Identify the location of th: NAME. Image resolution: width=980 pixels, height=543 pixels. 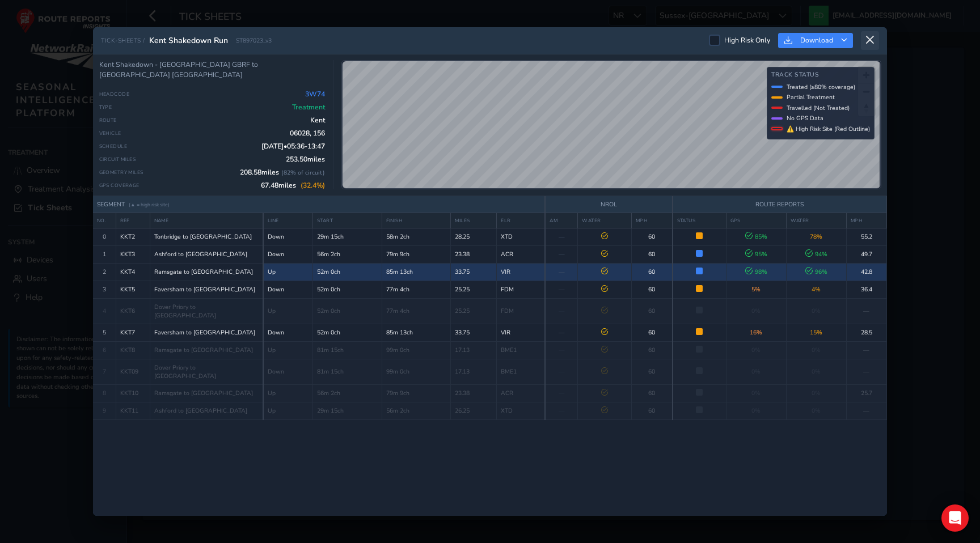
(206, 219).